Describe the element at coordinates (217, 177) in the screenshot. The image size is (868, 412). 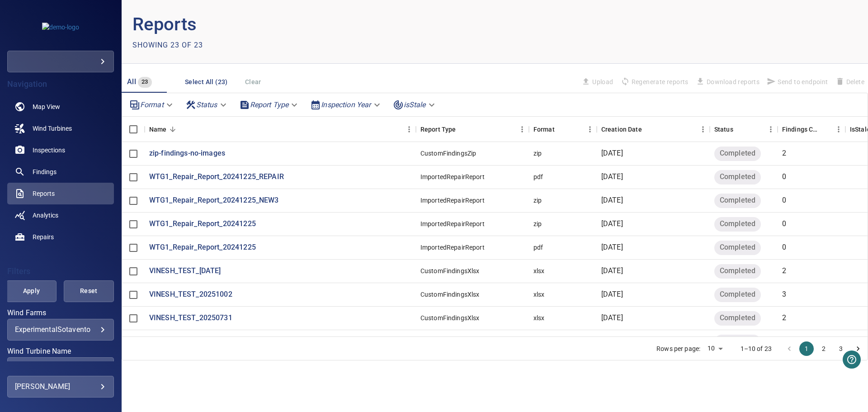
I see `p: WTG1_Repair_Report_20241225_REPAIR` at that location.